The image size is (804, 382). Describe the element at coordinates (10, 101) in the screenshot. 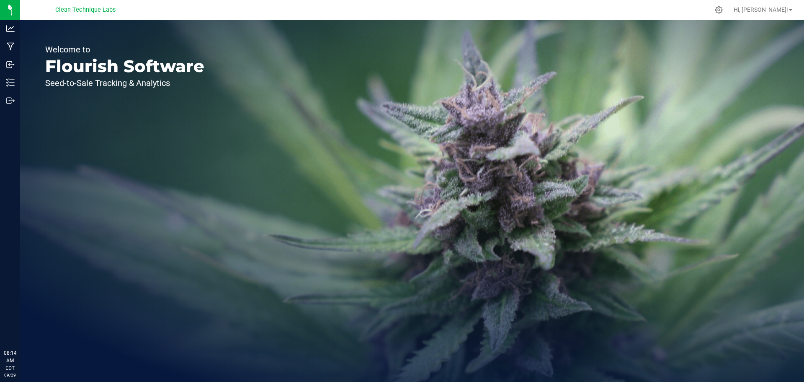

I see `inline-svg: Outbound` at that location.